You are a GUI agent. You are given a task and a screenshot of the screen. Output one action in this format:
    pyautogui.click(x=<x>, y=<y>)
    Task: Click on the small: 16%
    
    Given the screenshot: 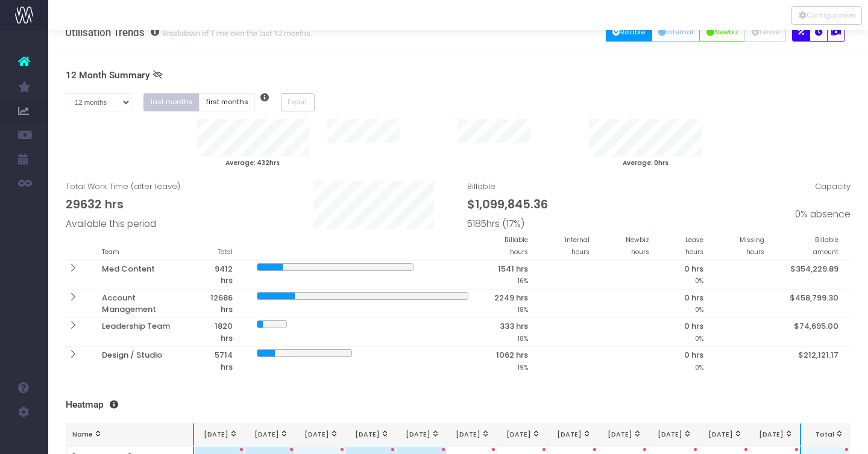 What is the action you would take?
    pyautogui.click(x=523, y=280)
    